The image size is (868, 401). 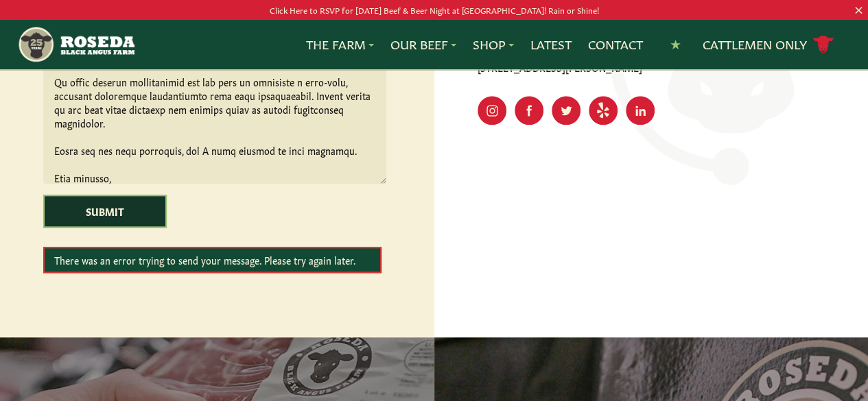 I want to click on a: Our Beef, so click(x=423, y=44).